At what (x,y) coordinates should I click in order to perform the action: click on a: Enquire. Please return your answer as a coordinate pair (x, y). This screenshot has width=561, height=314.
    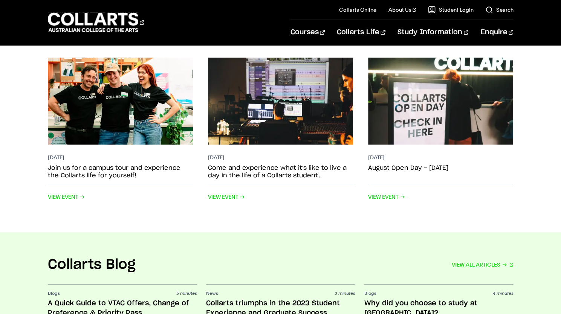
    Looking at the image, I should click on (496, 32).